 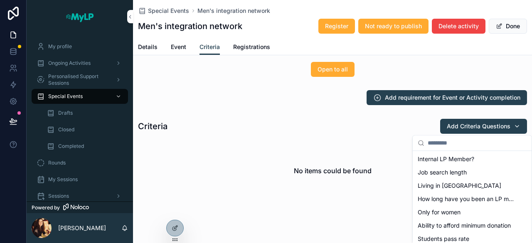 What do you see at coordinates (79, 80) in the screenshot?
I see `span: Personalised Support Sessions` at bounding box center [79, 80].